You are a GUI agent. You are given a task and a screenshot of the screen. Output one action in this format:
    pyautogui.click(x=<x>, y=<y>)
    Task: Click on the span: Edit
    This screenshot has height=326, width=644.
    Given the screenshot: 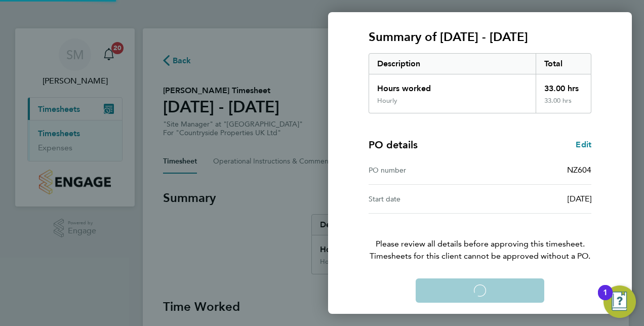 What is the action you would take?
    pyautogui.click(x=583, y=144)
    